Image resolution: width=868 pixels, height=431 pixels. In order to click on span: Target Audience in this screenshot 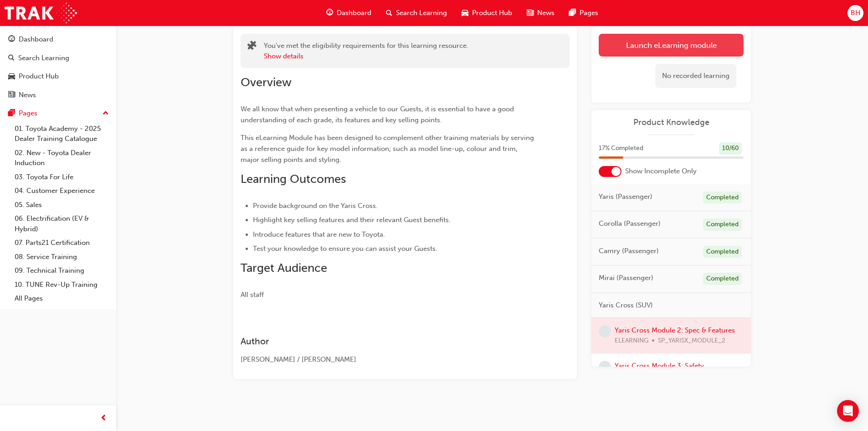, I will do `click(284, 268)`.